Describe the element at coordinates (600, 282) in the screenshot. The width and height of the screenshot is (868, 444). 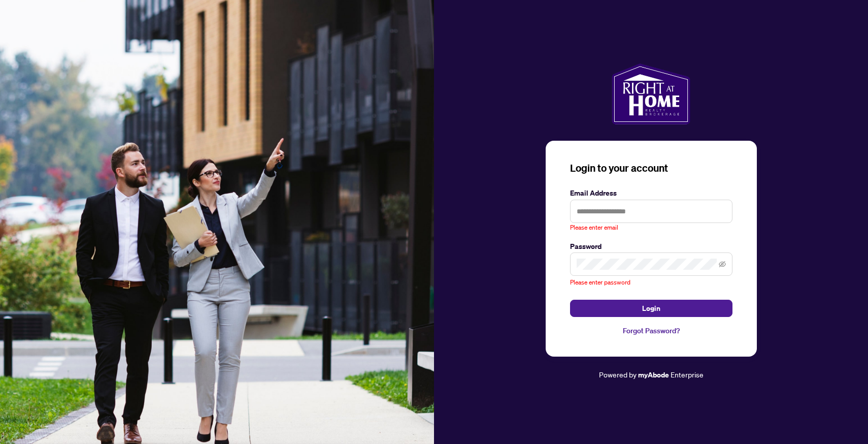
I see `span: Please enter password` at that location.